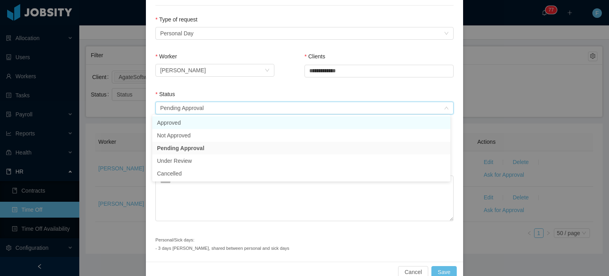 Image resolution: width=609 pixels, height=276 pixels. What do you see at coordinates (301, 161) in the screenshot?
I see `li: Under Review` at bounding box center [301, 161].